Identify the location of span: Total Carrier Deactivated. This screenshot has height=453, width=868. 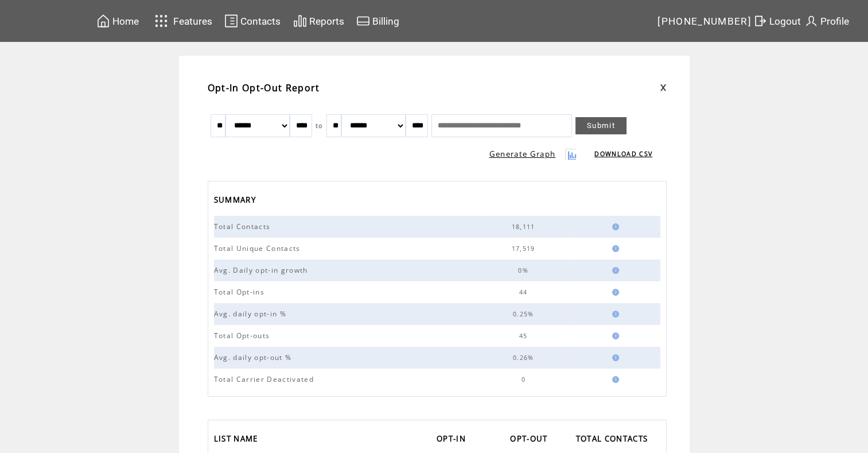
(265, 379).